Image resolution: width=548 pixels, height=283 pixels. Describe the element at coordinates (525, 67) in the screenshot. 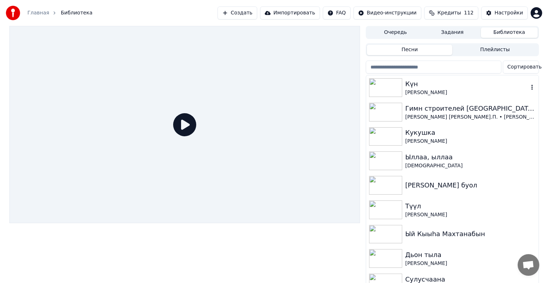

I see `span: Сортировать` at that location.